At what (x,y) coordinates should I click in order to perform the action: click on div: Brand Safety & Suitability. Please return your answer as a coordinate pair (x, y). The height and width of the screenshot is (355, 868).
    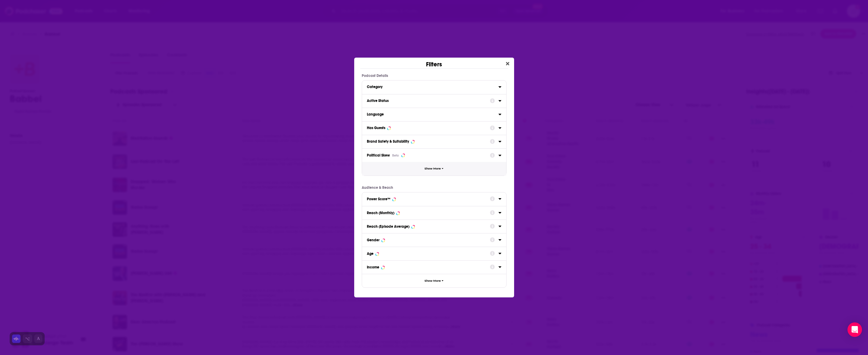
    Looking at the image, I should click on (388, 141).